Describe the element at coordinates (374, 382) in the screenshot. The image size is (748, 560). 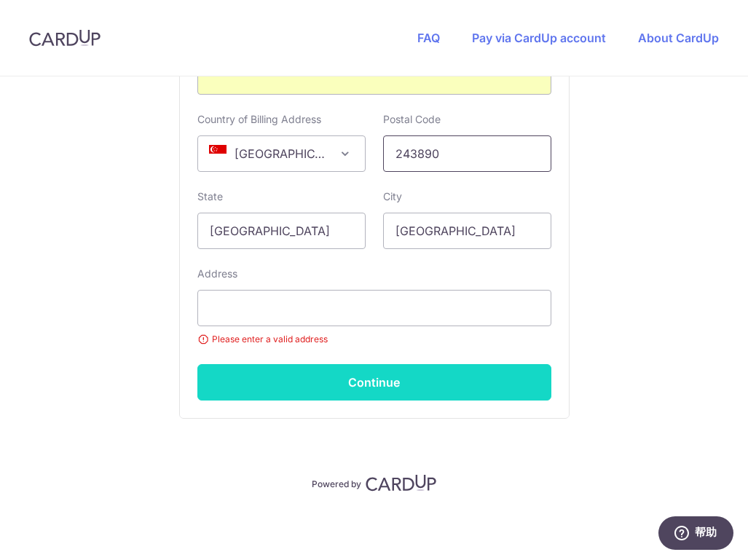
I see `button: Continue` at that location.